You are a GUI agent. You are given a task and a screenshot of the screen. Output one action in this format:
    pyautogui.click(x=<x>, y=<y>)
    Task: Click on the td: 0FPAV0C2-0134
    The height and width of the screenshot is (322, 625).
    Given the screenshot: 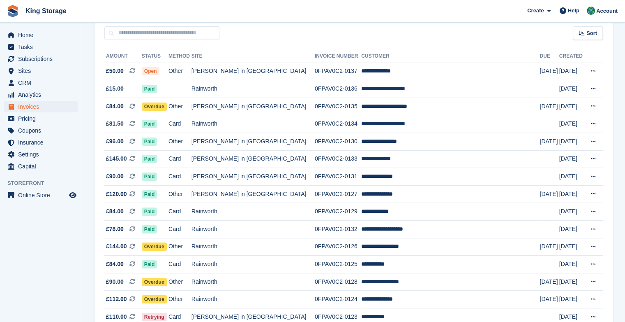 What is the action you would take?
    pyautogui.click(x=338, y=124)
    